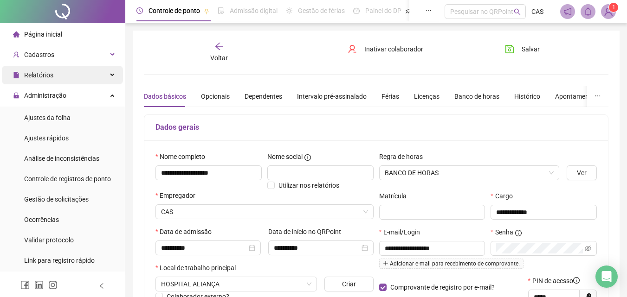  Describe the element at coordinates (522, 49) in the screenshot. I see `button: Salvar` at that location.